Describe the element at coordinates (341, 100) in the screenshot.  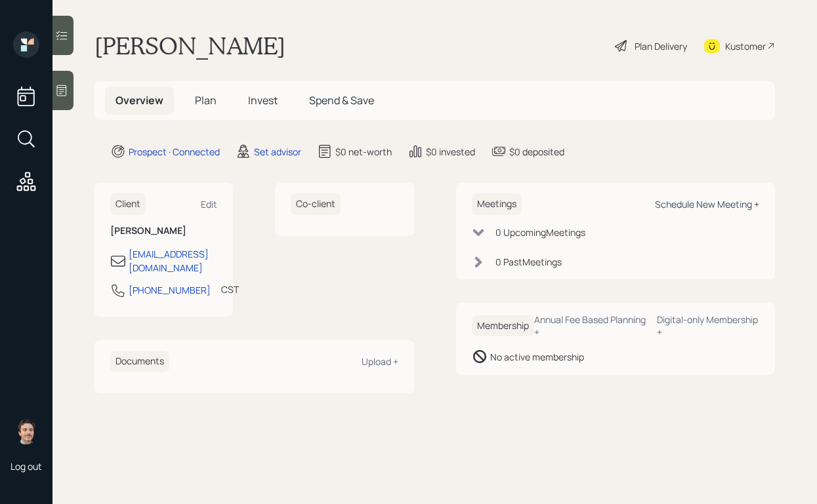
I see `span: Spend & Save` at that location.